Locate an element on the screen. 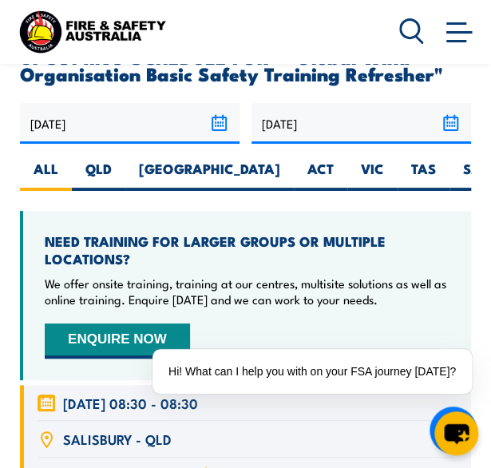  label: ALL is located at coordinates (45, 175).